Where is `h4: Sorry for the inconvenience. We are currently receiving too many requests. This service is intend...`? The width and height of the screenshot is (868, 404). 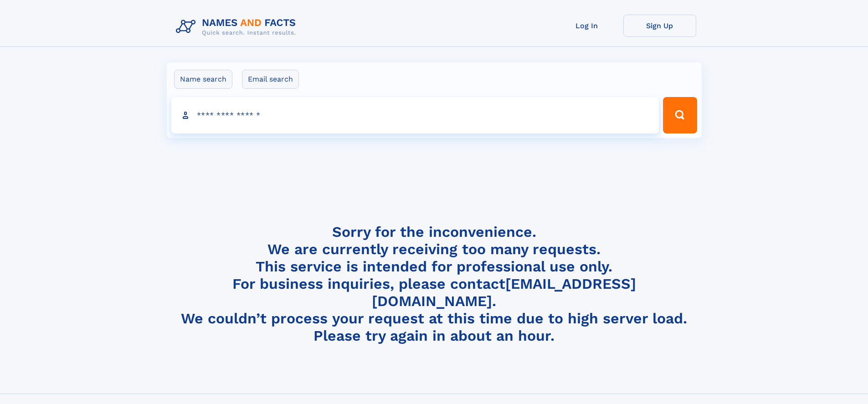
h4: Sorry for the inconvenience. We are currently receiving too many requests. This service is intend... is located at coordinates (434, 284).